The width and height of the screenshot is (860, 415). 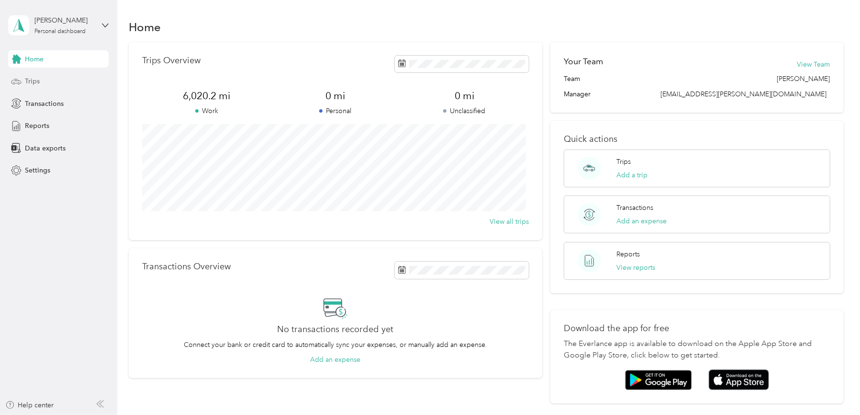 I want to click on button: Add a trip, so click(x=632, y=175).